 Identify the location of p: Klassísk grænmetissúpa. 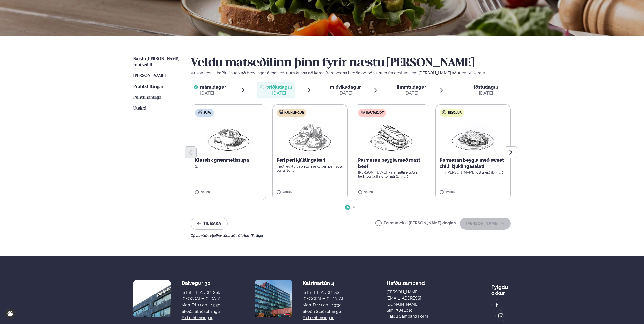
(228, 160).